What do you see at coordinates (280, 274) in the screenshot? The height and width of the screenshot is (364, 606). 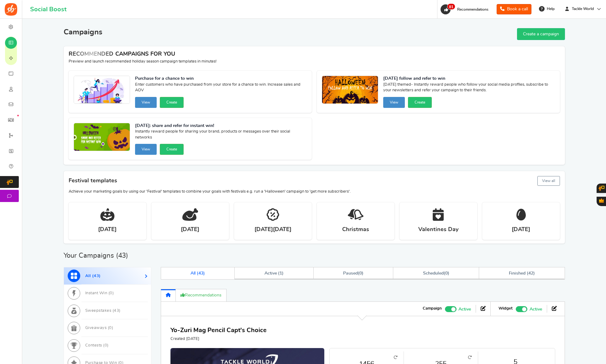 I see `span: 1` at bounding box center [280, 274].